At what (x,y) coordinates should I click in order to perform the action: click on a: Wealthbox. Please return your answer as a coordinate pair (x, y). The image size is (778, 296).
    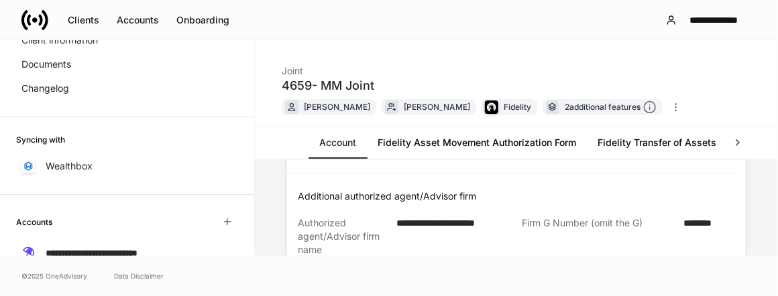
    Looking at the image, I should click on (127, 166).